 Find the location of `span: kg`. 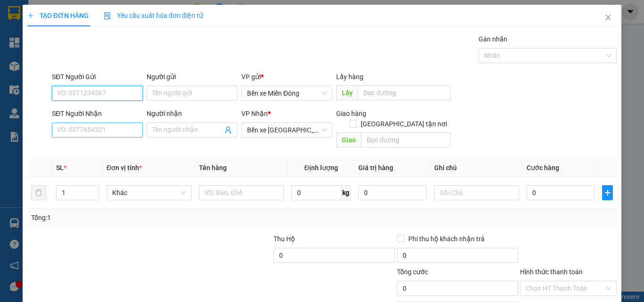

span: kg is located at coordinates (346, 193).